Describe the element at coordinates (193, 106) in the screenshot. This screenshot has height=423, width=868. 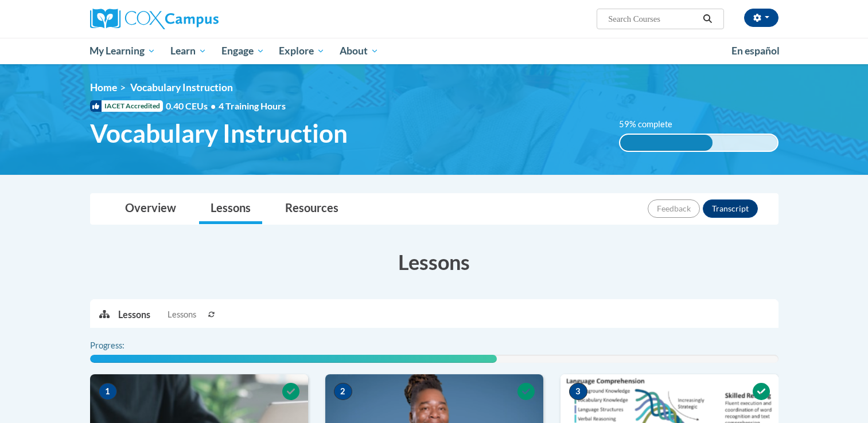
I see `span: 0.40 CEUs` at that location.